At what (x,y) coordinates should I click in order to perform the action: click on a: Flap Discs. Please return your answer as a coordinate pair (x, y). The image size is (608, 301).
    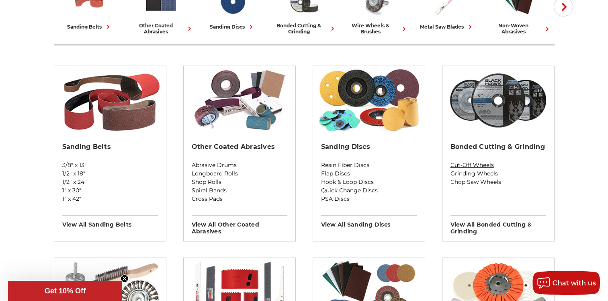
    Looking at the image, I should click on (369, 173).